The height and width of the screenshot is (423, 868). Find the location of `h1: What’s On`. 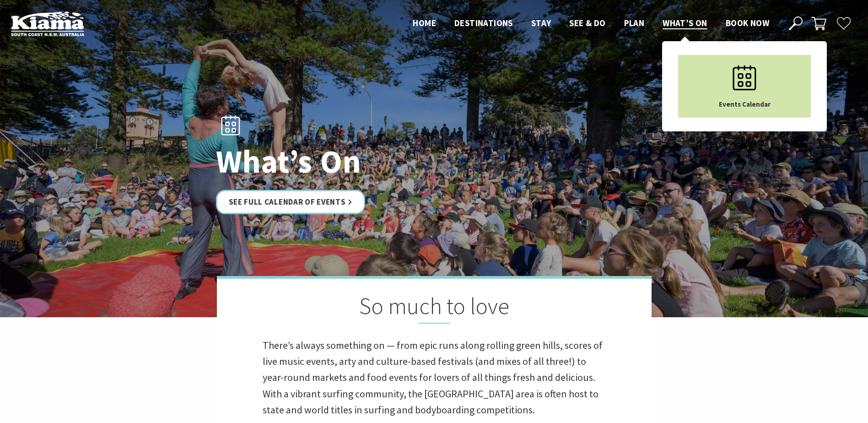

h1: What’s On is located at coordinates (345, 161).